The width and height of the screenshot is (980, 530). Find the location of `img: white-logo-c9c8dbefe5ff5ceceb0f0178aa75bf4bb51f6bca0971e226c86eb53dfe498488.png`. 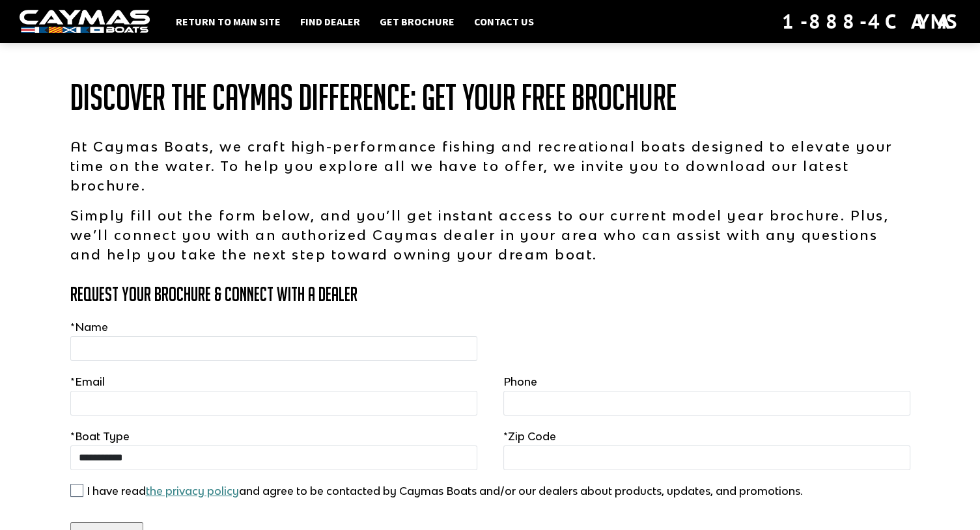

img: white-logo-c9c8dbefe5ff5ceceb0f0178aa75bf4bb51f6bca0971e226c86eb53dfe498488.png is located at coordinates (85, 22).